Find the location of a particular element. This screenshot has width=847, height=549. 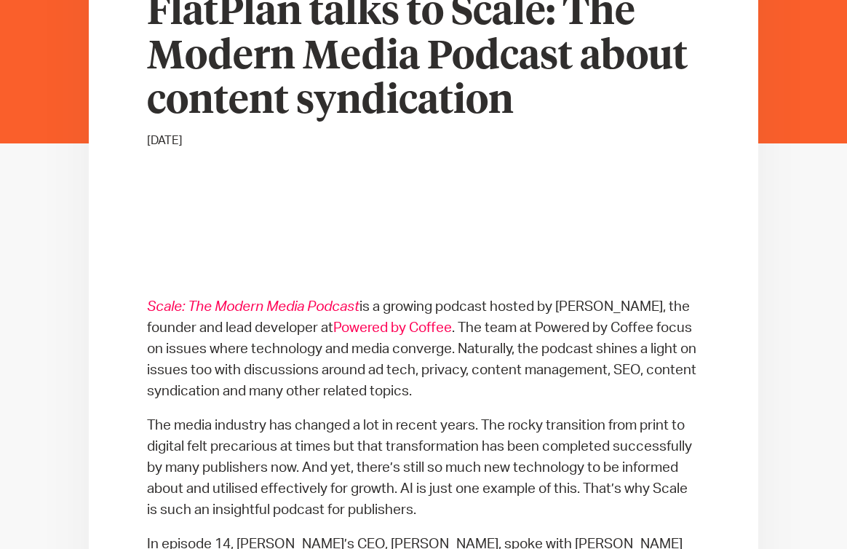

em: Scale: The Modern Media Podcast is located at coordinates (253, 306).